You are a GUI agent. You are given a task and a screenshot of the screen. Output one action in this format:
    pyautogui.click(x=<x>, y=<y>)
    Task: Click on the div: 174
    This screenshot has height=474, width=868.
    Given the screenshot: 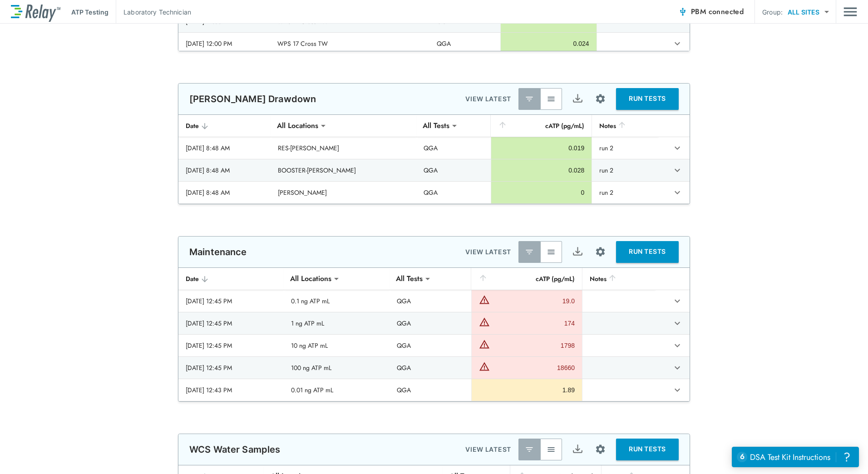 What is the action you would take?
    pyautogui.click(x=534, y=323)
    